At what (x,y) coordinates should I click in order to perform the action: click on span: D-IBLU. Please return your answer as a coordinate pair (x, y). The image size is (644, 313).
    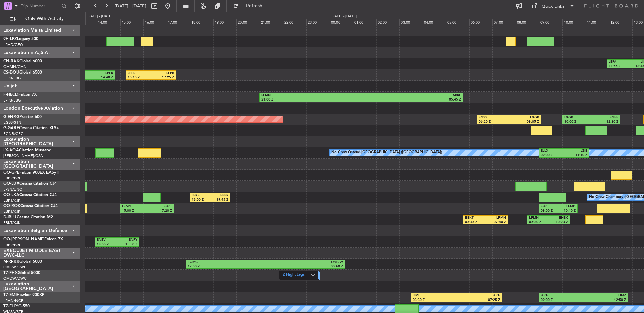
    Looking at the image, I should click on (10, 217).